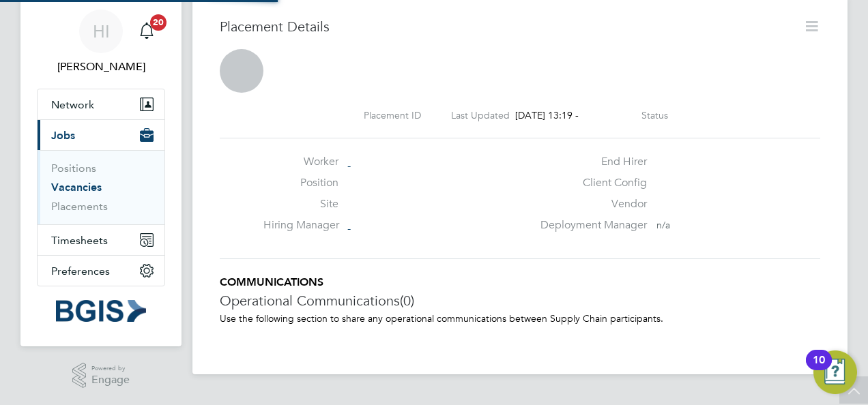  I want to click on span: Network, so click(73, 104).